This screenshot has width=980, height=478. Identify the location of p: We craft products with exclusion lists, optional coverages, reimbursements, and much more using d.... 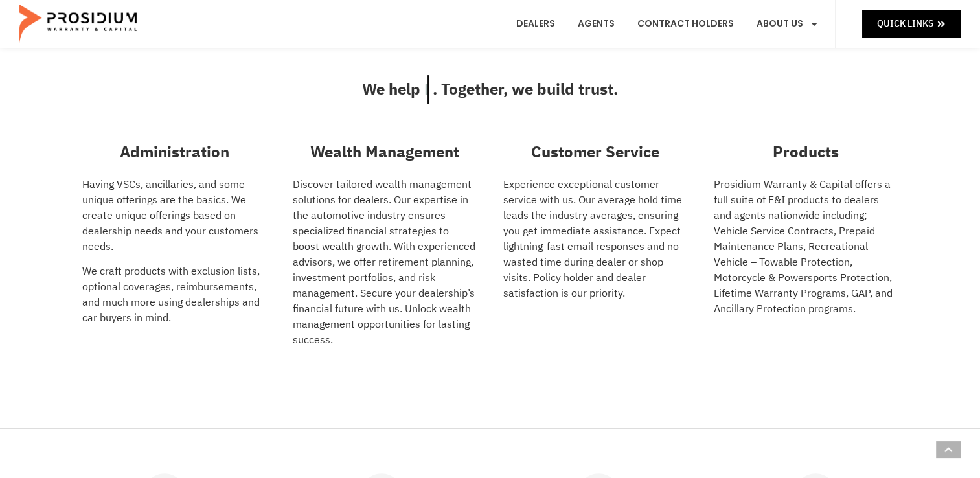
(174, 295).